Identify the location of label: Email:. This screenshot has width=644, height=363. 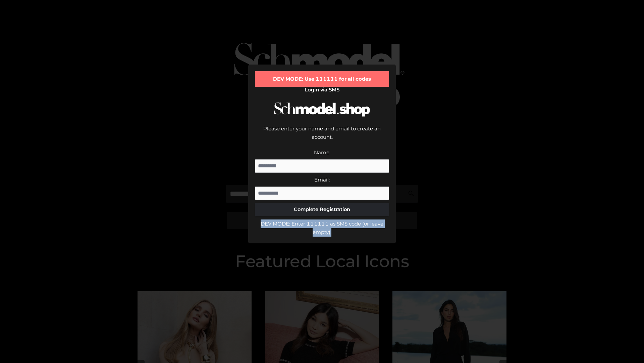
(322, 179).